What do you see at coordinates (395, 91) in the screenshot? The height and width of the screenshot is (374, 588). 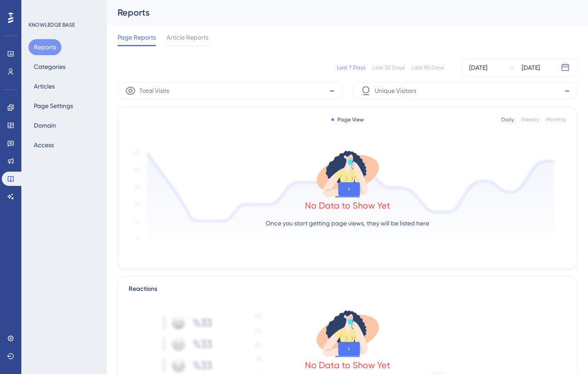 I see `span: Unique Visitors` at bounding box center [395, 91].